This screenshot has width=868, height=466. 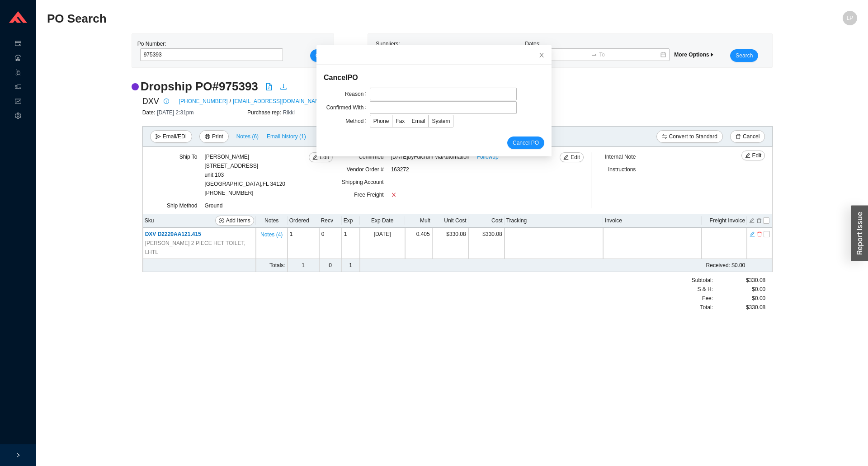 What do you see at coordinates (289, 113) in the screenshot?
I see `span: Rikki` at bounding box center [289, 113].